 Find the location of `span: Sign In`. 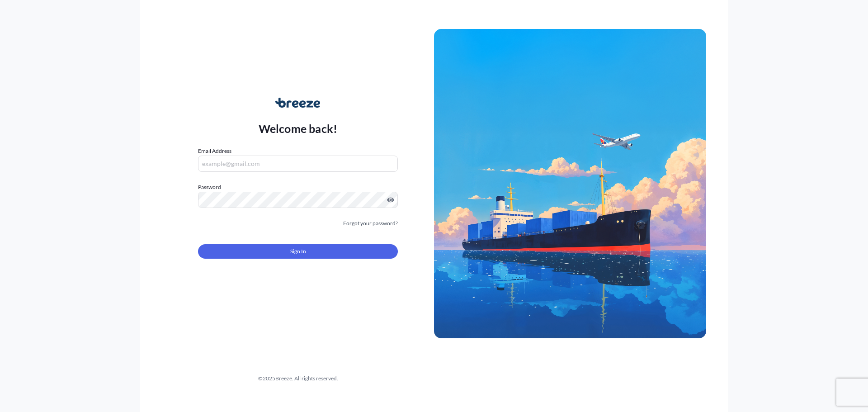

span: Sign In is located at coordinates (298, 251).